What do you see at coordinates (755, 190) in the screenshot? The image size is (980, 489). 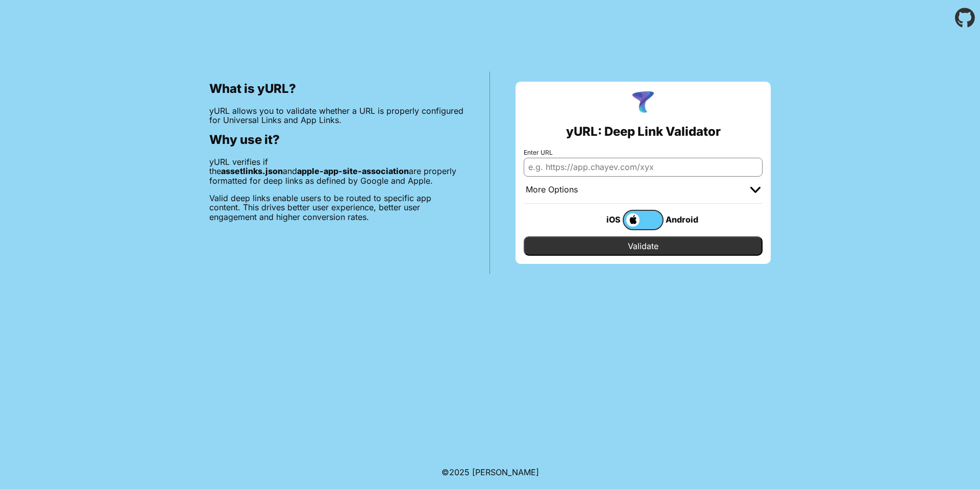 I see `img: chevron` at bounding box center [755, 190].